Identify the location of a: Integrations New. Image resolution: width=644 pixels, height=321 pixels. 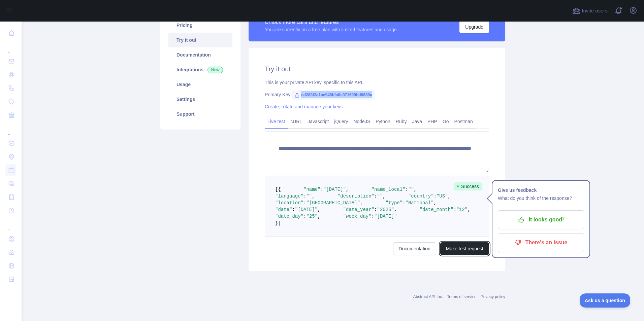
(200, 70).